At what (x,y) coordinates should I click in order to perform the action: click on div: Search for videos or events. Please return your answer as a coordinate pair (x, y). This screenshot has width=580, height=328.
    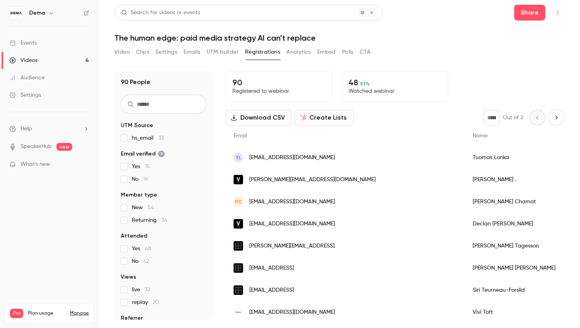
    Looking at the image, I should click on (161, 13).